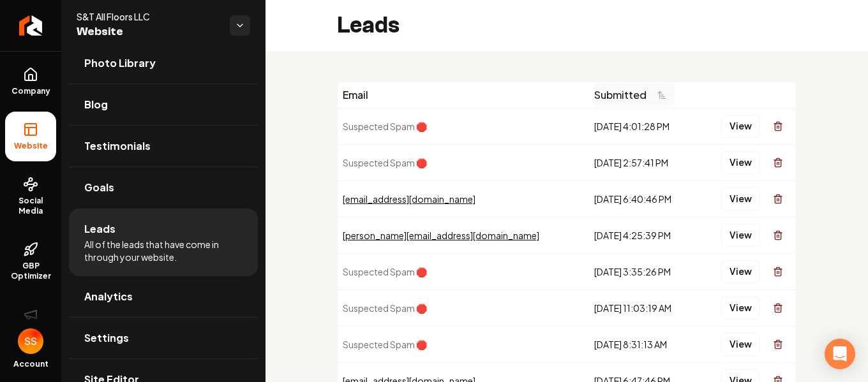 This screenshot has height=382, width=868. I want to click on h2: Leads, so click(368, 26).